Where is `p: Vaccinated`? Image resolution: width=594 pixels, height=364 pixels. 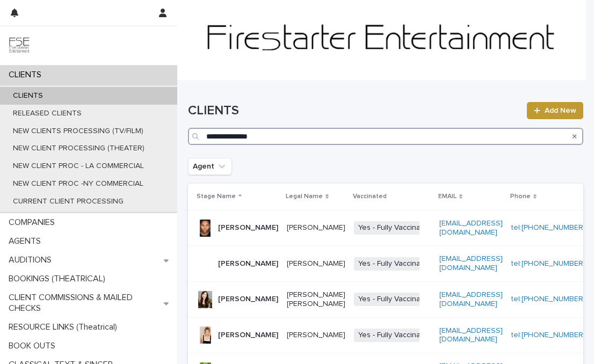
p: Vaccinated is located at coordinates (370, 197).